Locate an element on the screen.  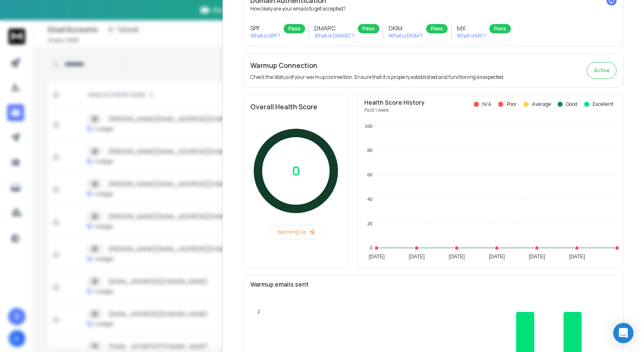
tspan: 2 is located at coordinates (259, 311).